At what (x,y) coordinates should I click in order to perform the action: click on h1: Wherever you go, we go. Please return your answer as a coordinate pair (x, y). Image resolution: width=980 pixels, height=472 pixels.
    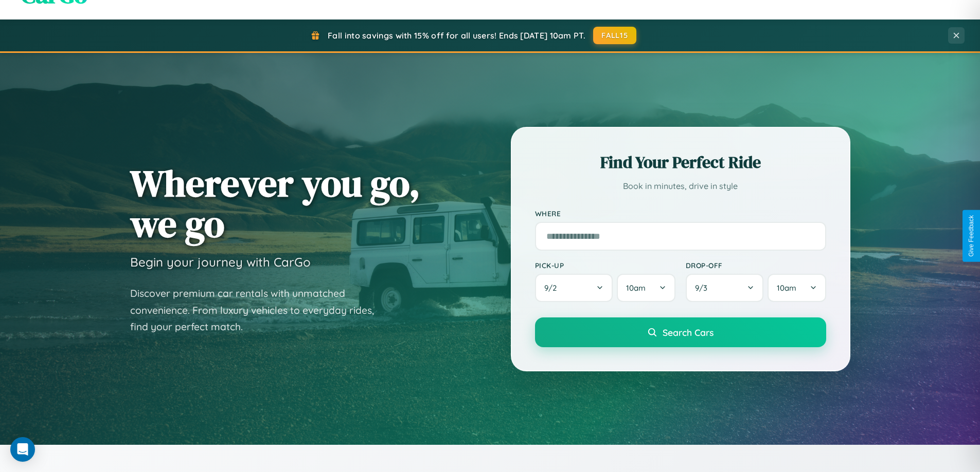
    Looking at the image, I should click on (275, 203).